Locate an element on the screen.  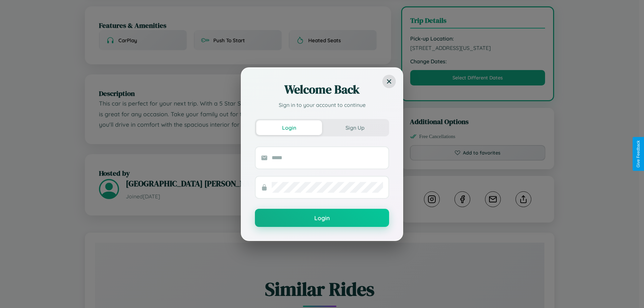
p: Sign in to your account to continue is located at coordinates (322, 105).